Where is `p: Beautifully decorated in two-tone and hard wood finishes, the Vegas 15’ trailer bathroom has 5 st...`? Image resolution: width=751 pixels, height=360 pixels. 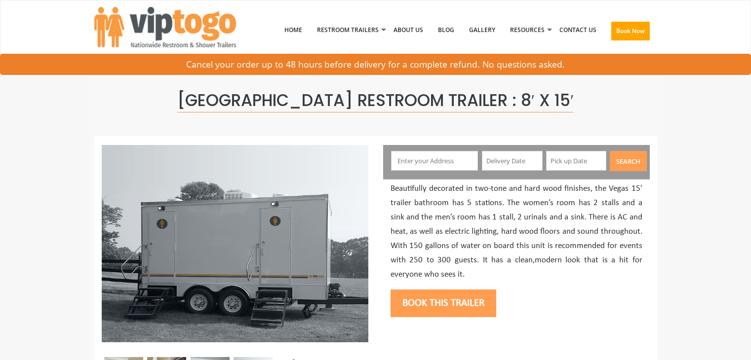 p: Beautifully decorated in two-tone and hard wood finishes, the Vegas 15’ trailer bathroom has 5 st... is located at coordinates (516, 232).